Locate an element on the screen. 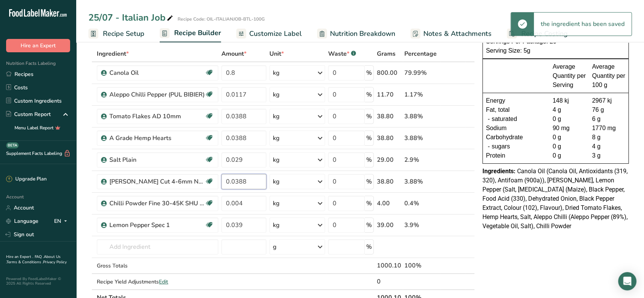 This screenshot has width=644, height=298. div: Recipe Code: OIL-ITALIANJOB-BTL-100G is located at coordinates (221, 19).